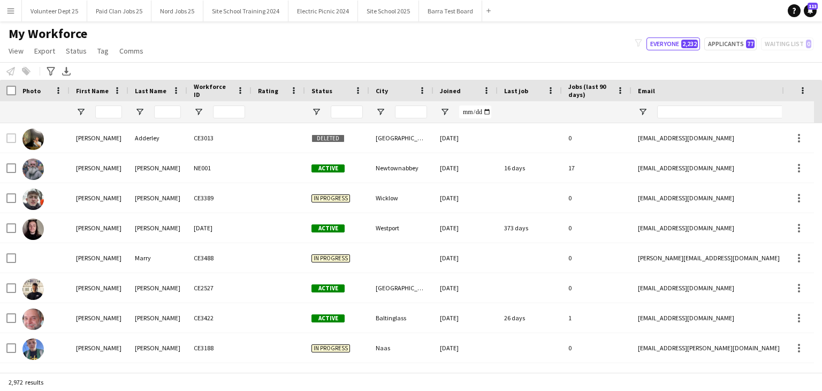 The width and height of the screenshot is (822, 391). Describe the element at coordinates (450, 11) in the screenshot. I see `button: Barra Test Board` at that location.